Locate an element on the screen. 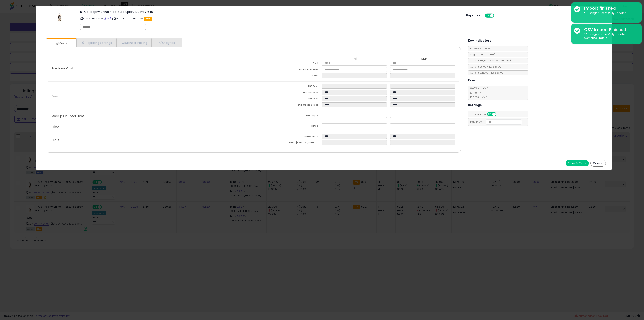  p: ASIN: B01N4WSNA5 | SKU: D-RCO-023693-WS is located at coordinates (270, 19).